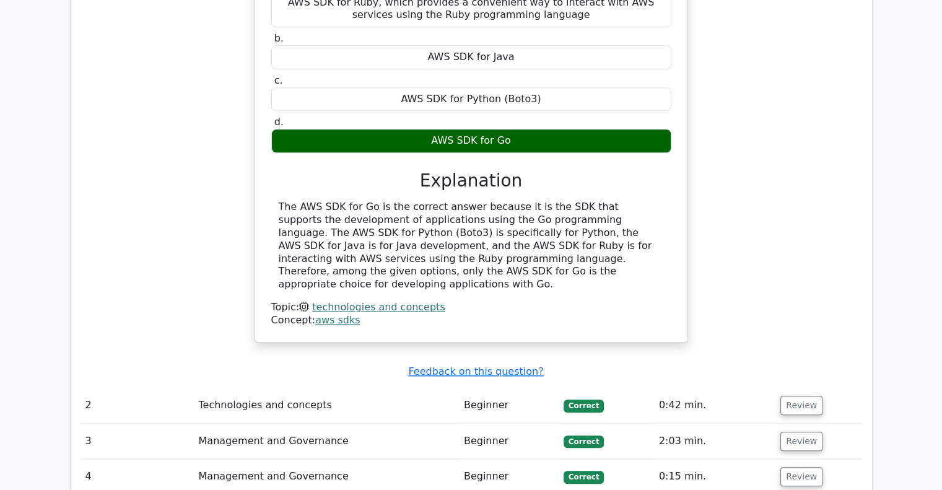 Image resolution: width=942 pixels, height=490 pixels. Describe the element at coordinates (471, 320) in the screenshot. I see `div: Concept:` at that location.